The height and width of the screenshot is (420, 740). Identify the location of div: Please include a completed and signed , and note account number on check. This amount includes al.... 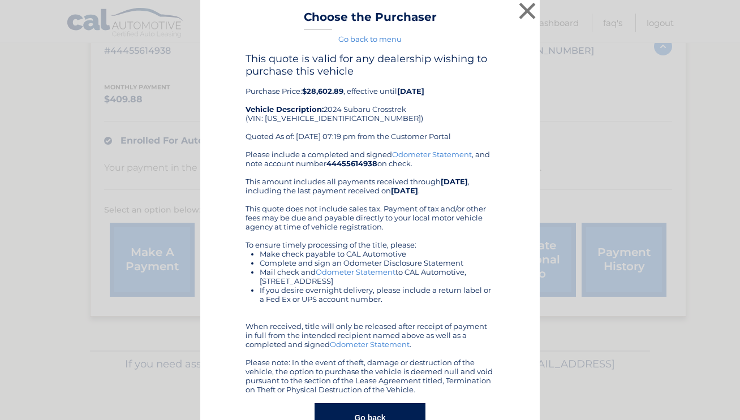
(370, 272).